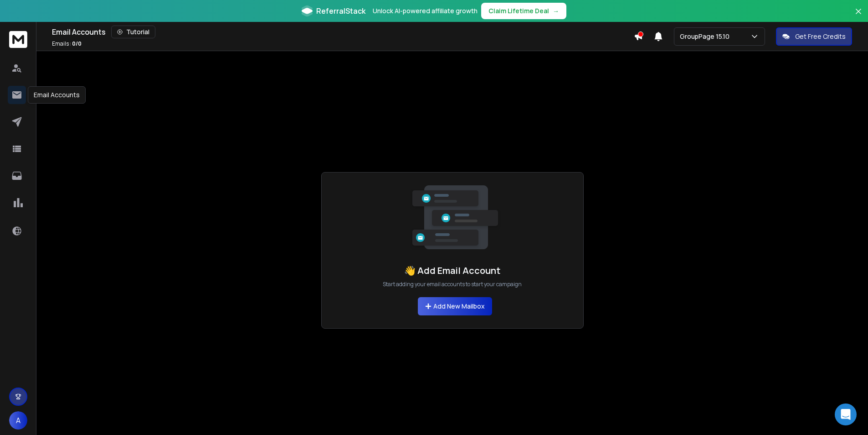 This screenshot has height=435, width=868. Describe the element at coordinates (455, 306) in the screenshot. I see `button: Add New Mailbox` at that location.